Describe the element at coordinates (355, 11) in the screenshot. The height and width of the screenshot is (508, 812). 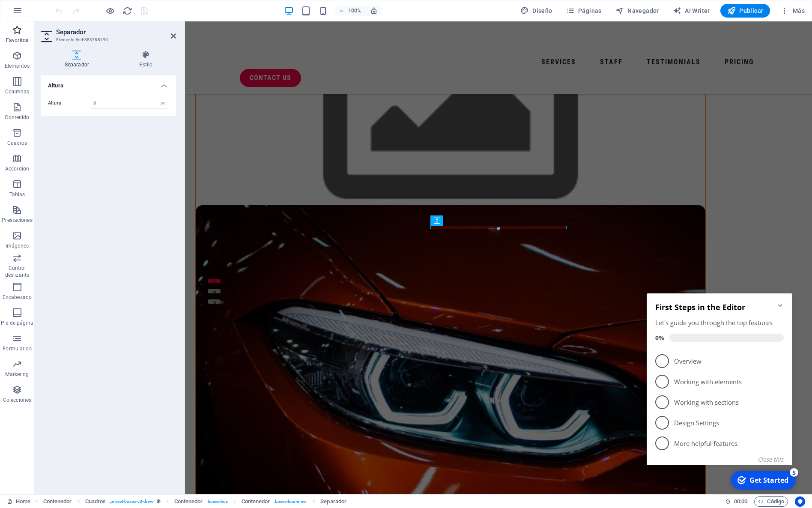
I see `h6: 100%` at that location.